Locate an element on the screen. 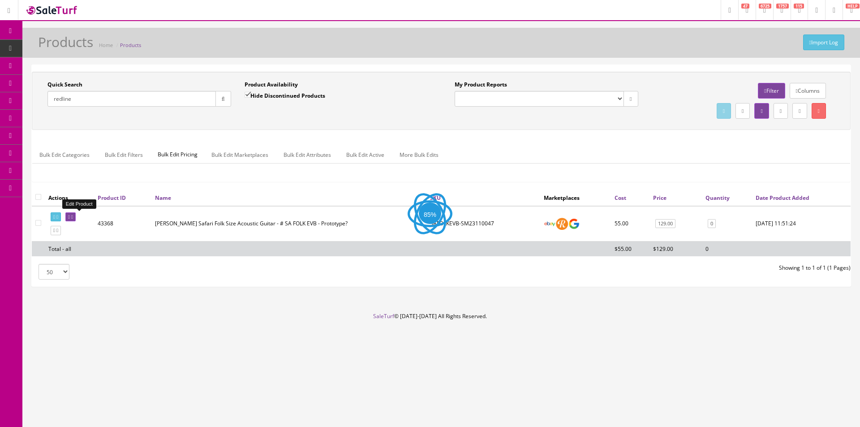 Image resolution: width=860 pixels, height=427 pixels. span: 47 is located at coordinates (746, 6).